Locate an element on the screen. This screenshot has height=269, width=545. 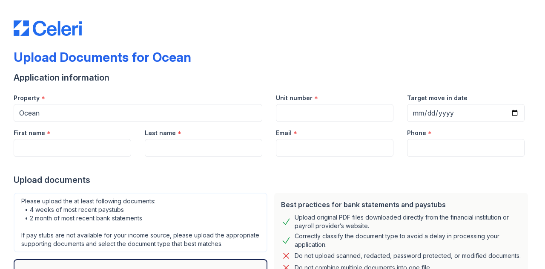
div: Correctly classify the document type to avoid a delay in processing your application. is located at coordinates (408, 240).